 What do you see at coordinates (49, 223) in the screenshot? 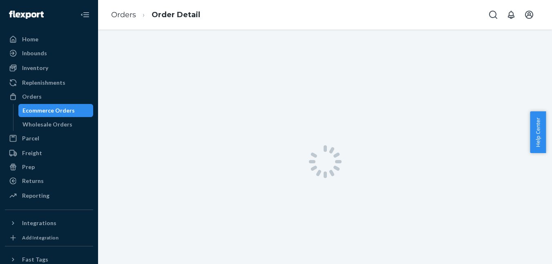
I see `button: Integrations` at bounding box center [49, 223].